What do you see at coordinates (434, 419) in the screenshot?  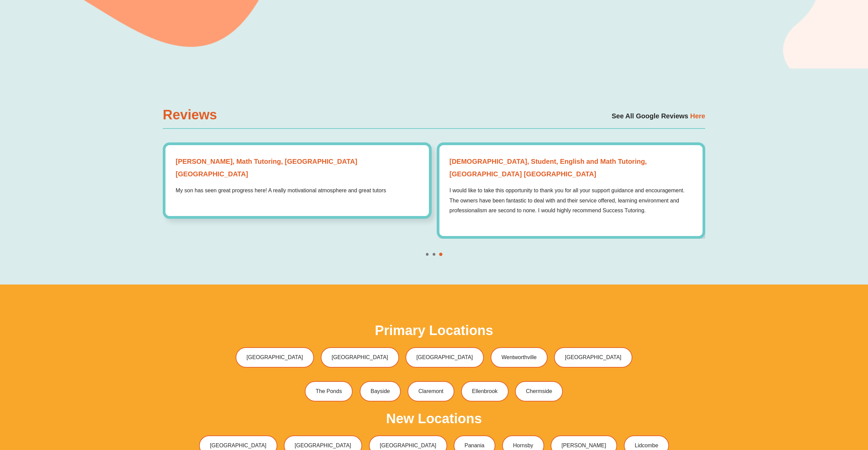 I see `h2: New Locations` at bounding box center [434, 419].